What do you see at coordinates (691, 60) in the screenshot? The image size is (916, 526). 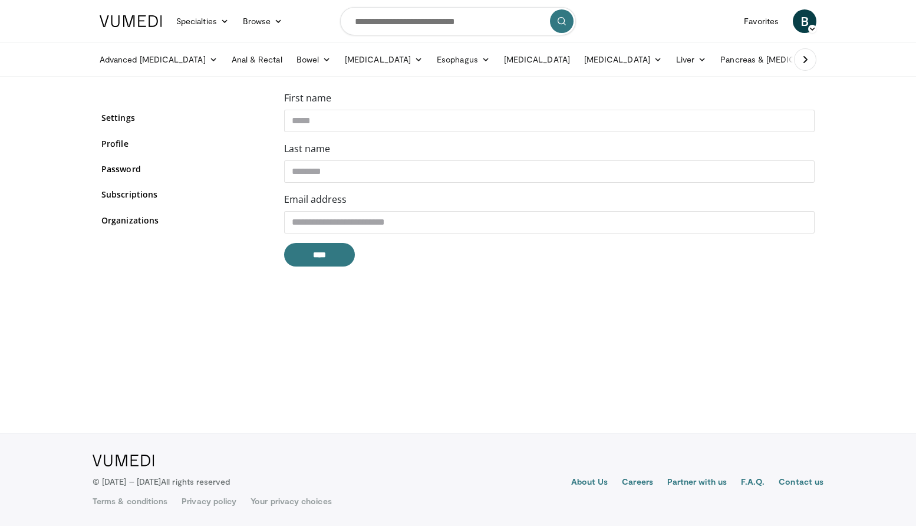 I see `a: Liver` at bounding box center [691, 60].